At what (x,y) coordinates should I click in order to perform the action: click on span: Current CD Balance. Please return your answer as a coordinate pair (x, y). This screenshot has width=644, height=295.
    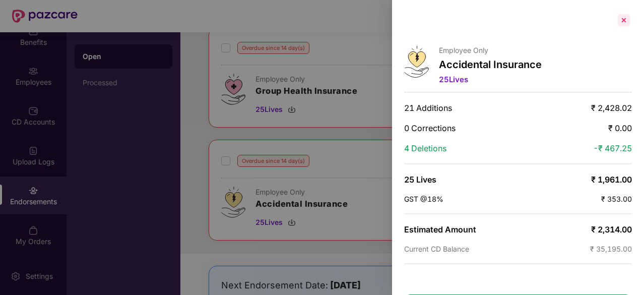
    Looking at the image, I should click on (437, 248).